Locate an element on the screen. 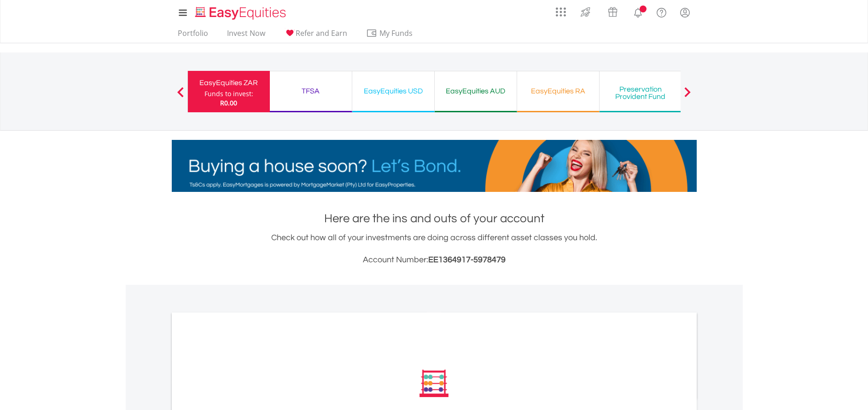 This screenshot has width=868, height=410. button: Next is located at coordinates (687, 96).